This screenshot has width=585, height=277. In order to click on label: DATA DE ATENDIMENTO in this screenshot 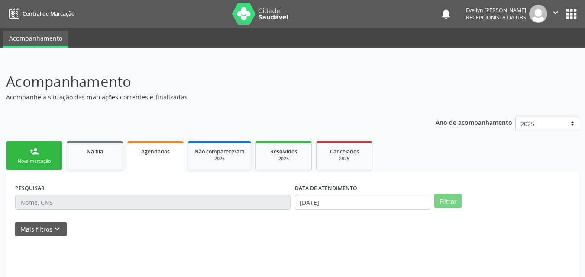, I will do `click(326, 188)`.